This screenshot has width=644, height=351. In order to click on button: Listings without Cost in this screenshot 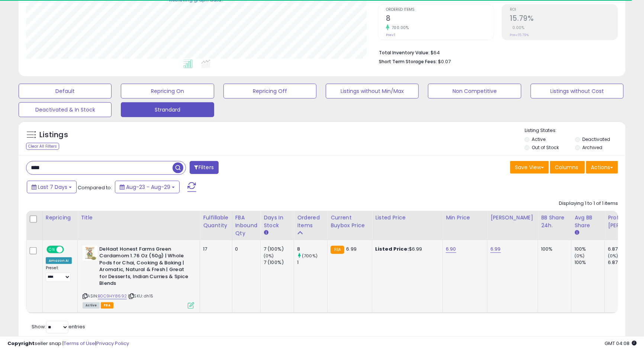, I will do `click(577, 91)`.